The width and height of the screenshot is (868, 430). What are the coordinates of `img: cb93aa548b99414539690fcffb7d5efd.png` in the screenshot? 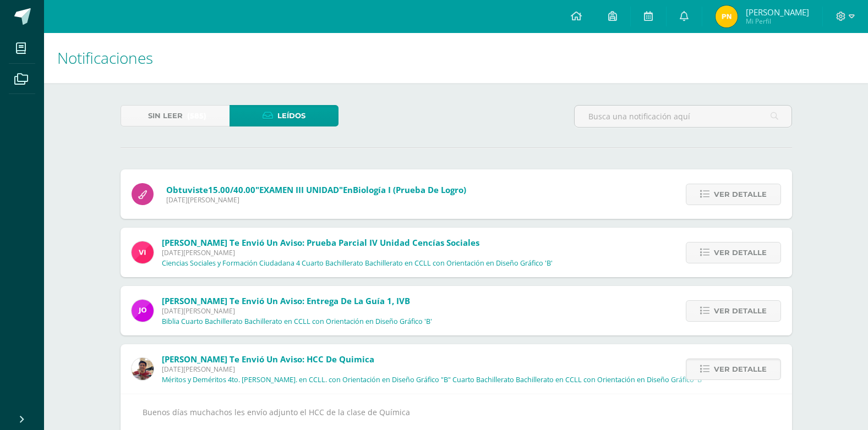 It's located at (142, 369).